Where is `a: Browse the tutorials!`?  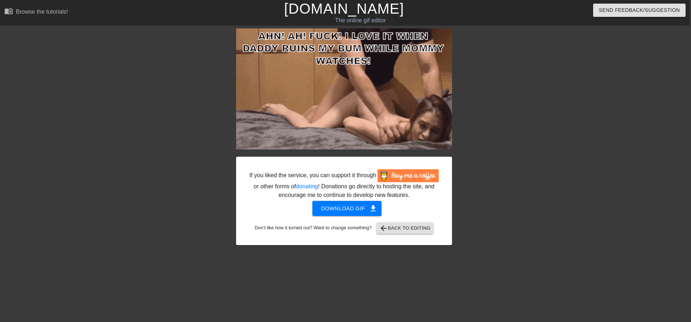
a: Browse the tutorials! is located at coordinates (36, 12).